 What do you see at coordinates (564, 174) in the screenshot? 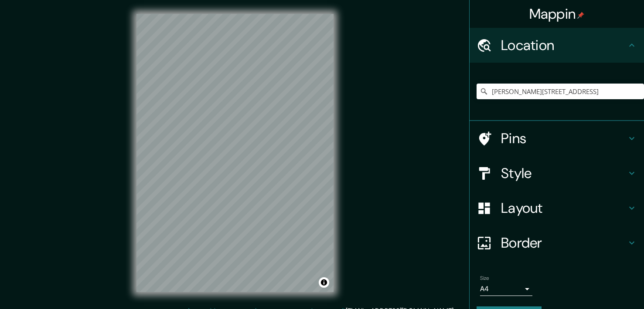
I see `h4: Style` at bounding box center [564, 174].